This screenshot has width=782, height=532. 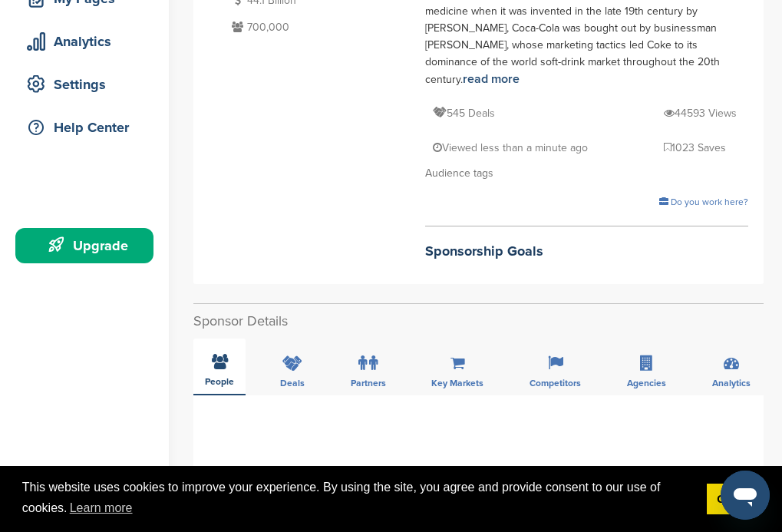 What do you see at coordinates (318, 27) in the screenshot?
I see `p: 700,000` at bounding box center [318, 27].